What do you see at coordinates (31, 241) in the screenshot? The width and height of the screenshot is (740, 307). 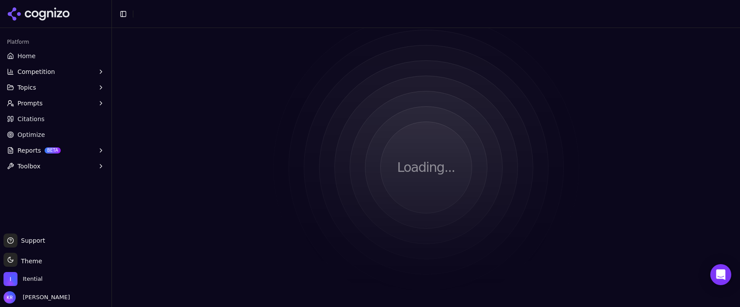 I see `span: Support` at bounding box center [31, 241].